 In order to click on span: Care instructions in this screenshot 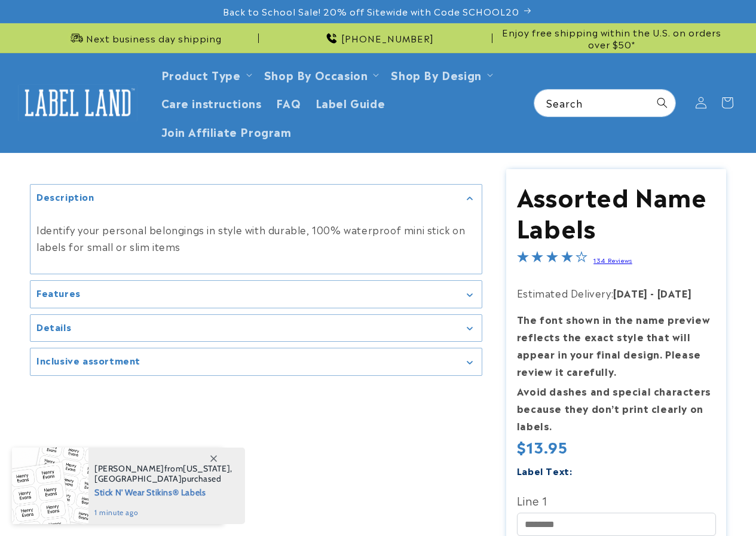, I will do `click(212, 102)`.